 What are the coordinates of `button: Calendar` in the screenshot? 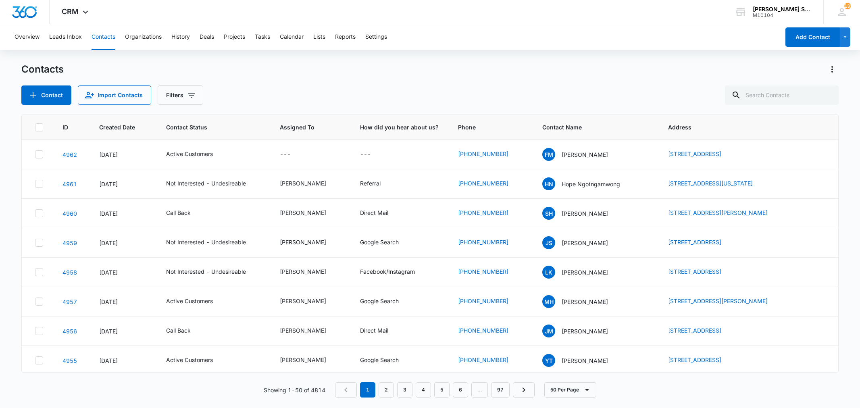 It's located at (292, 37).